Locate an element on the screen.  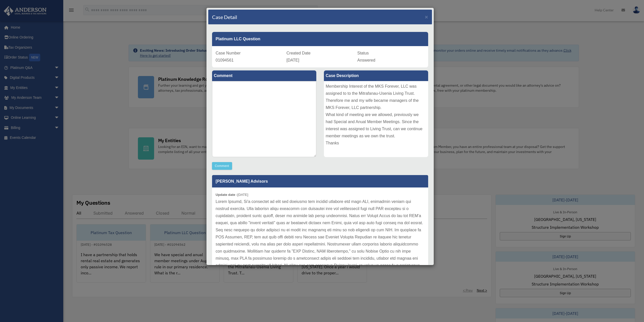
div: Platinum LLC Question is located at coordinates (320, 39).